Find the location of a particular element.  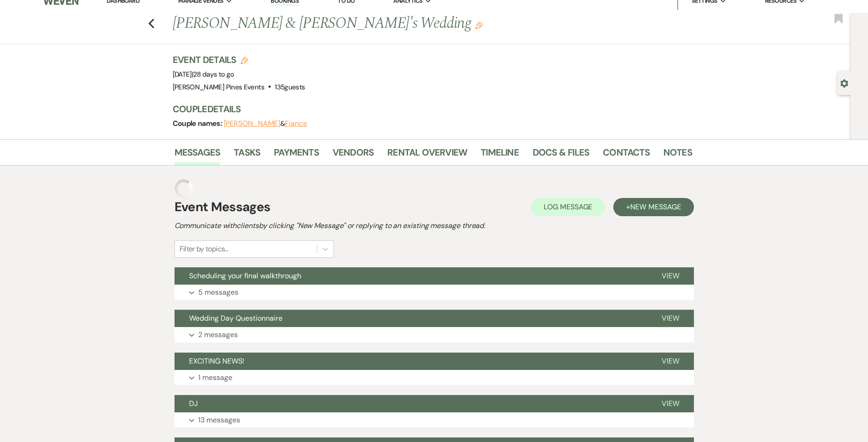

button: Wedding Day Questionnaire is located at coordinates (410, 319).